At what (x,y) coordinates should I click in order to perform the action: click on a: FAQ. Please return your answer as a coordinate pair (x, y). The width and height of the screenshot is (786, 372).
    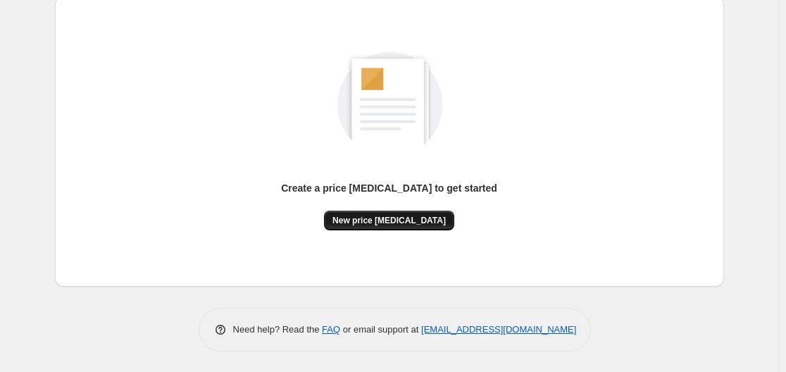
    Looking at the image, I should click on (331, 329).